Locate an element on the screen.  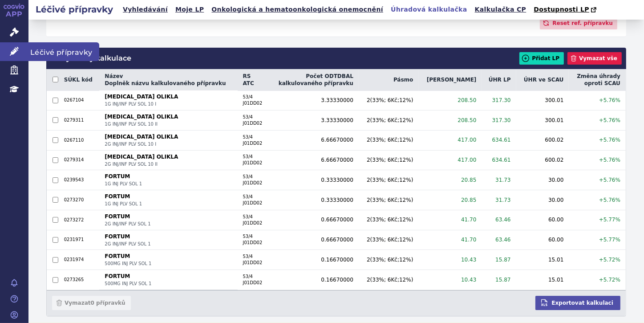
td: 0239543 is located at coordinates (82, 180).